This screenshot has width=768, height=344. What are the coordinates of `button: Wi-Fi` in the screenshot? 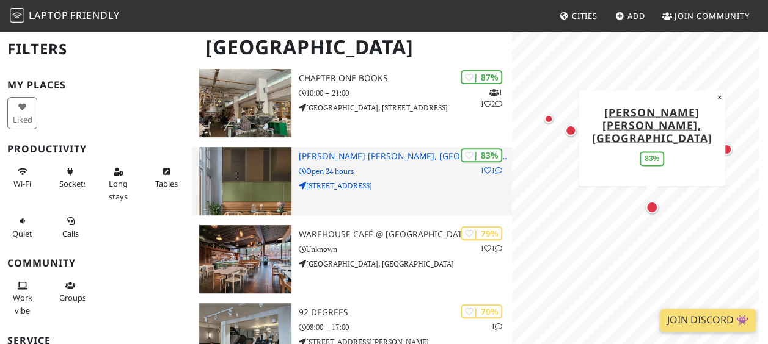 It's located at (22, 178).